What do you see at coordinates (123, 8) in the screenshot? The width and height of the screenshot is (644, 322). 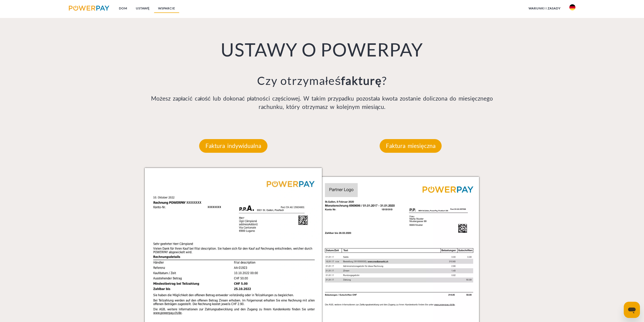 I see `a: Dom` at bounding box center [123, 8].